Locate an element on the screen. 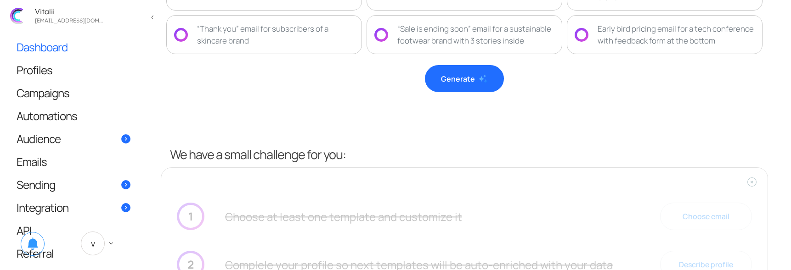  a: Automations is located at coordinates (73, 116).